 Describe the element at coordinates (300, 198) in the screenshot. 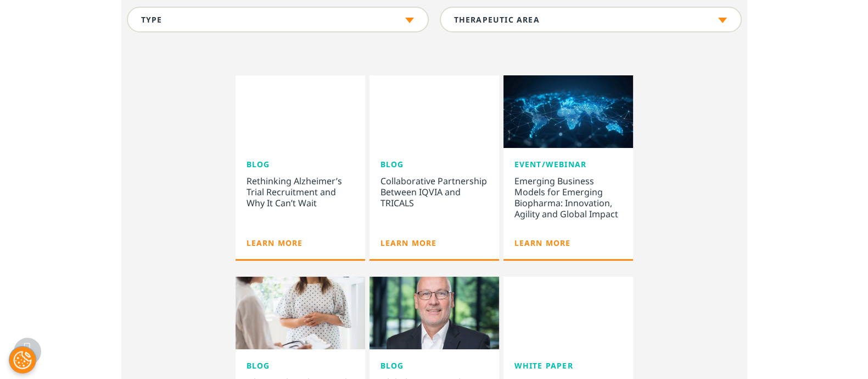

I see `a: Blog Rethinking Alzheimer’s Trial Recruitment and Why It Can’t Wait` at that location.